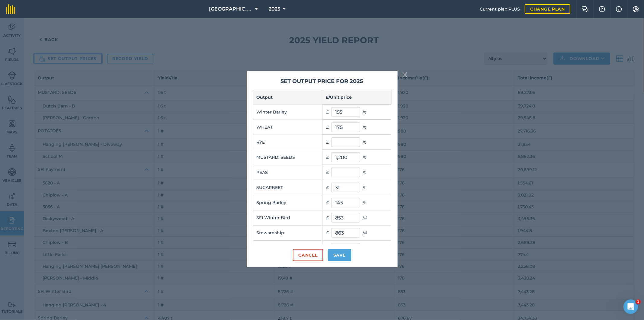 This screenshot has width=644, height=320. What do you see at coordinates (308, 255) in the screenshot?
I see `button: Cancel` at bounding box center [308, 255].